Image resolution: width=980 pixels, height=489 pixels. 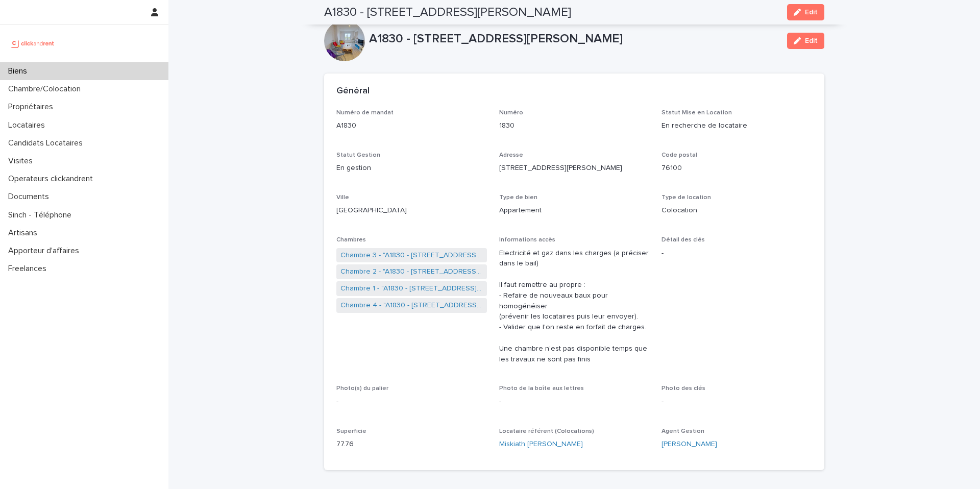 I want to click on p: 77.76, so click(x=411, y=444).